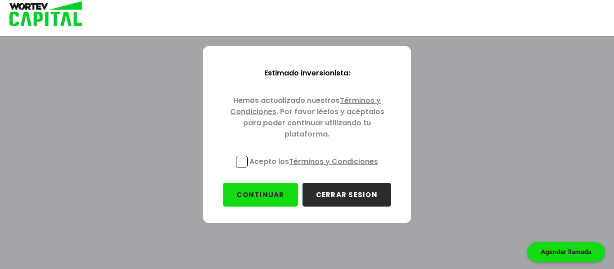  I want to click on button: CERRAR SESION, so click(346, 195).